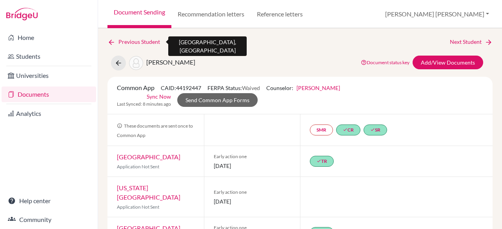 The height and width of the screenshot is (229, 502). I want to click on span: Waived, so click(251, 88).